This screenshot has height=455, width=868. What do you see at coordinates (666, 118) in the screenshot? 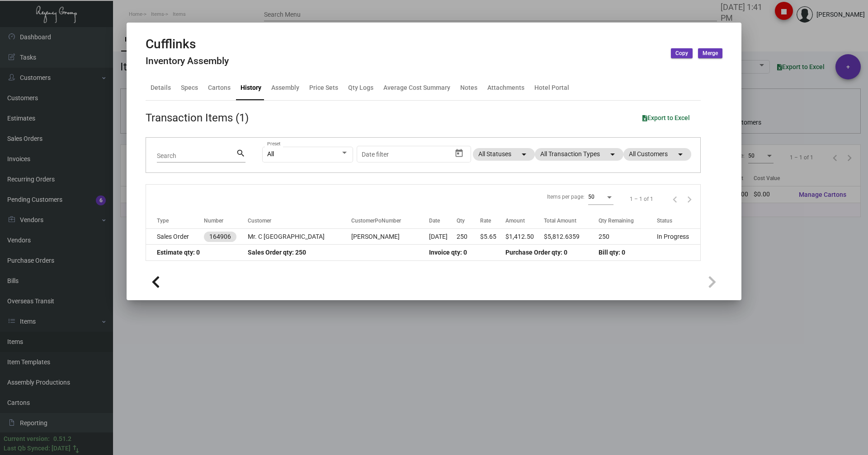
I see `button: Export to Excel` at bounding box center [666, 118].